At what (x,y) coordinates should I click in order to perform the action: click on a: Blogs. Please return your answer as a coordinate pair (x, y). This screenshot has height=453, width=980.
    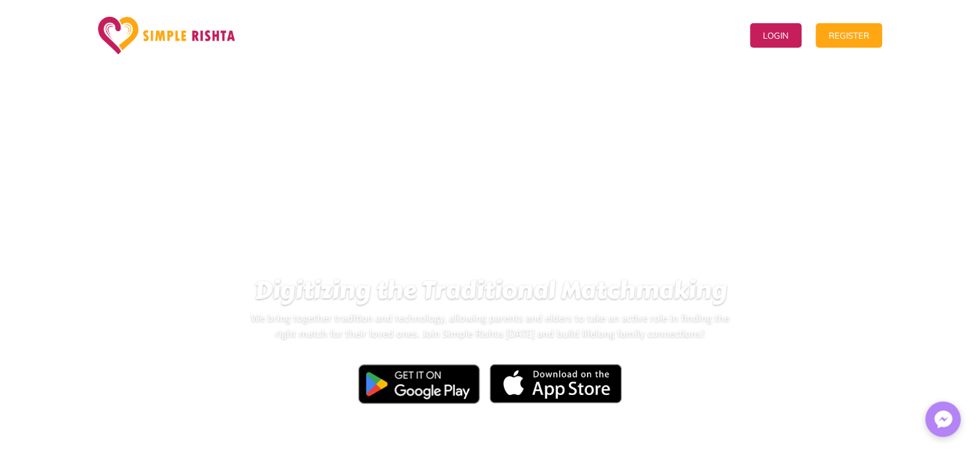
    Looking at the image, I should click on (714, 36).